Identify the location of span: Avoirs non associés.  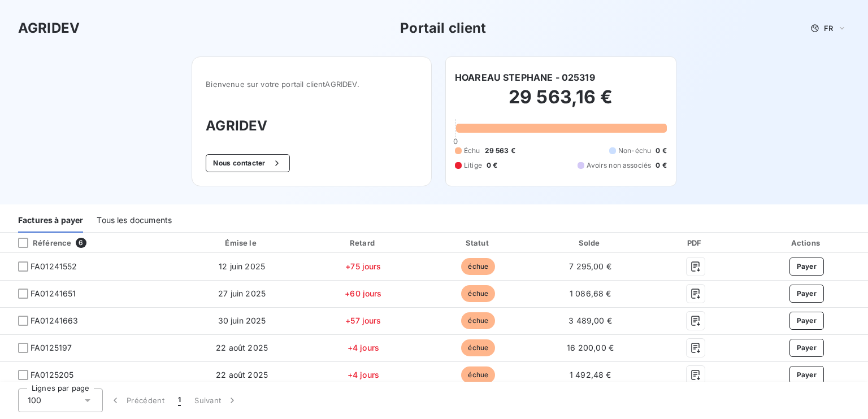
(619, 166).